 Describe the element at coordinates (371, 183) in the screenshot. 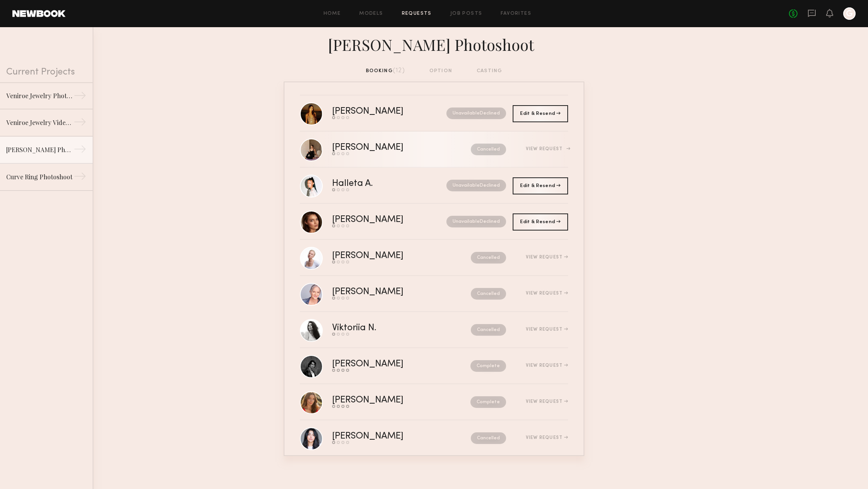

I see `div: Halleta A.` at that location.